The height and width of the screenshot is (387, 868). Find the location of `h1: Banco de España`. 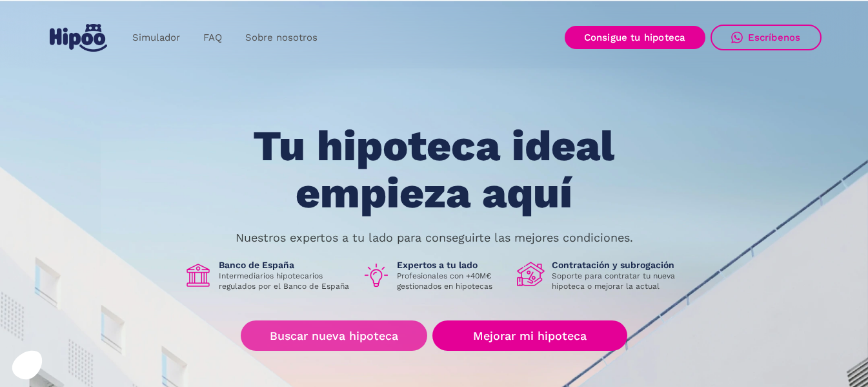

h1: Banco de España is located at coordinates (285, 265).